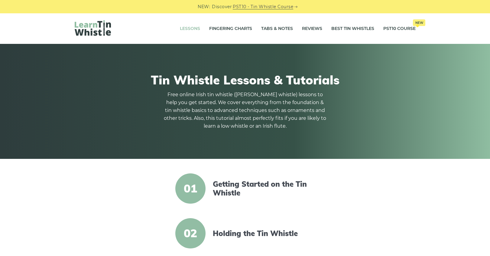  Describe the element at coordinates (312, 29) in the screenshot. I see `a: Reviews` at that location.